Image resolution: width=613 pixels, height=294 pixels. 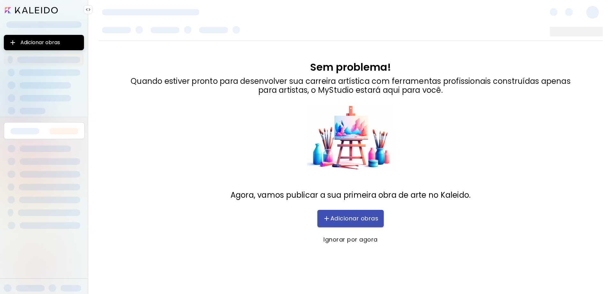 What do you see at coordinates (351, 239) in the screenshot?
I see `button: Ignorar por agora` at bounding box center [351, 239].